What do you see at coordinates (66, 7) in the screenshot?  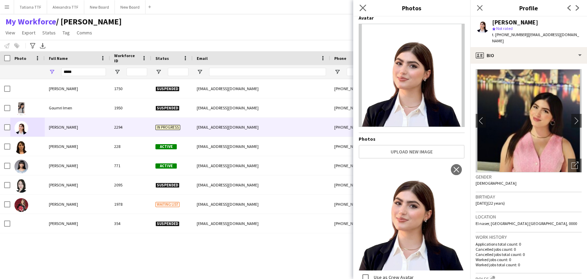 I see `button: Alexandra TTF` at bounding box center [66, 7].